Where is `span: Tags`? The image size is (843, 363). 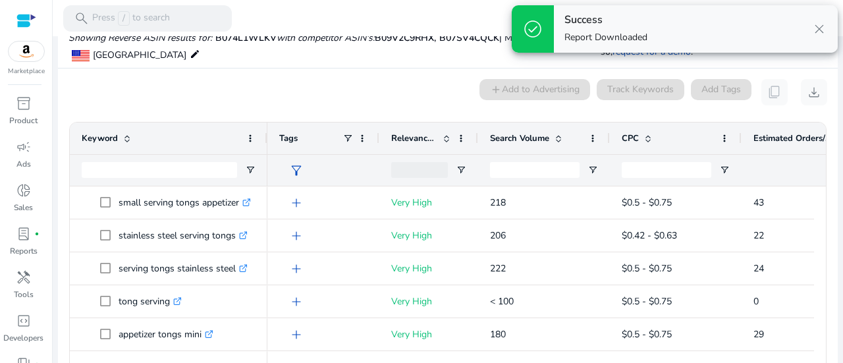
span: Tags is located at coordinates (289, 138).